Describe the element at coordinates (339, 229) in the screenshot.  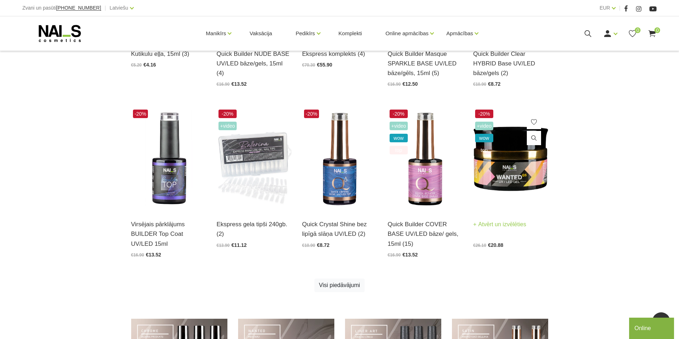
I see `a: Quick Crystal Shine bez lipīgā slāņa UV/LED (2)` at that location.